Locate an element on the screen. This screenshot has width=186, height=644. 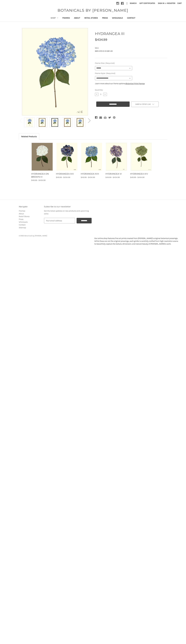
img: Burlewood Frame is located at coordinates (68, 122).